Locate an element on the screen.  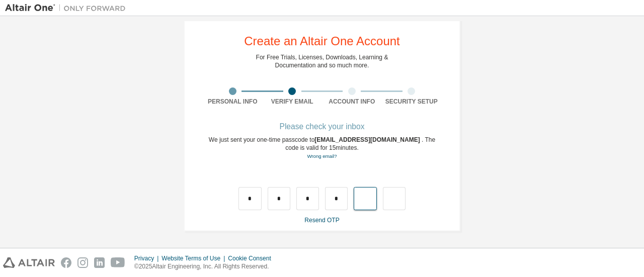
div: Website Terms of Use is located at coordinates (195, 259).